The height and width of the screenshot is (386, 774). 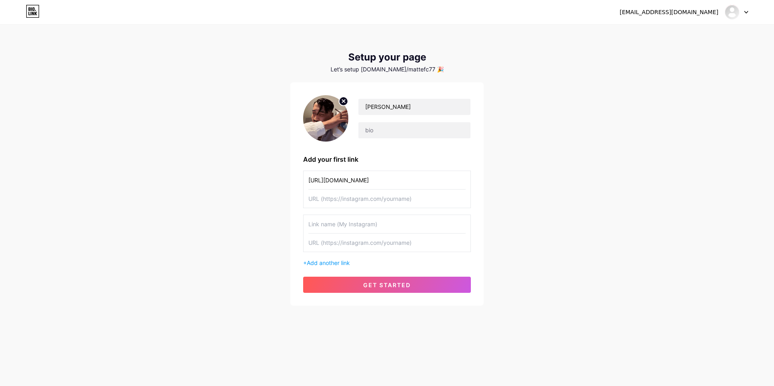 I want to click on img: profile pic, so click(x=326, y=118).